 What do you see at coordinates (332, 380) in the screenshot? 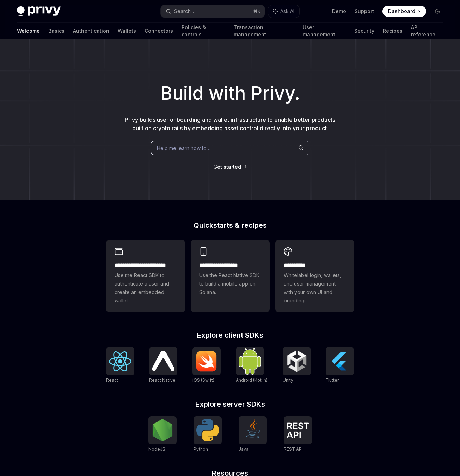
I see `span: Flutter` at bounding box center [332, 380].